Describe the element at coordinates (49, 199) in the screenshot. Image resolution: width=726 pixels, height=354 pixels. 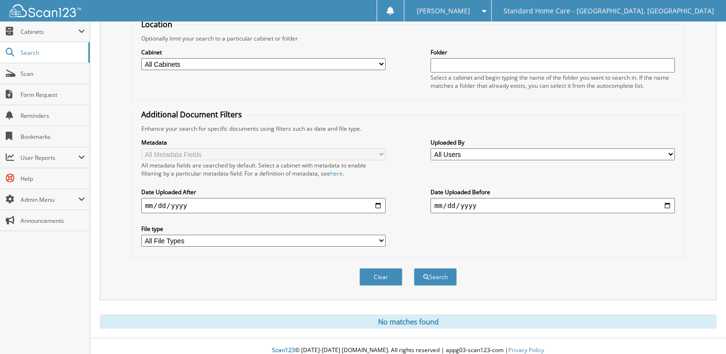
I see `span: Admin Menu` at that location.